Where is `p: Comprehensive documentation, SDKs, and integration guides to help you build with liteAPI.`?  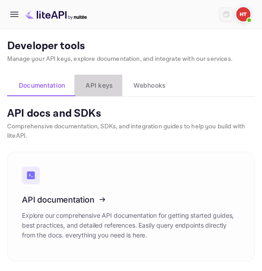 p: Comprehensive documentation, SDKs, and integration guides to help you build with liteAPI. is located at coordinates (131, 132).